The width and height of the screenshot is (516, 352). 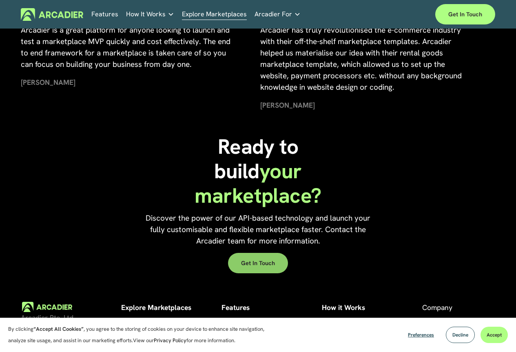 I want to click on div: Chat Widget, so click(x=495, y=332).